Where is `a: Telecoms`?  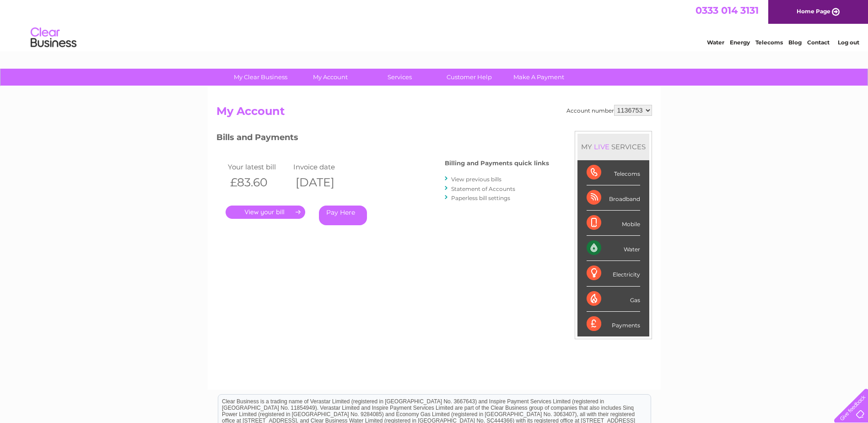
a: Telecoms is located at coordinates (769, 42).